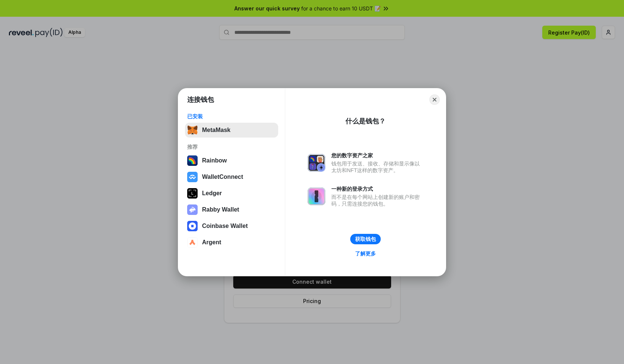  Describe the element at coordinates (365, 253) in the screenshot. I see `a: 了解更多` at that location.